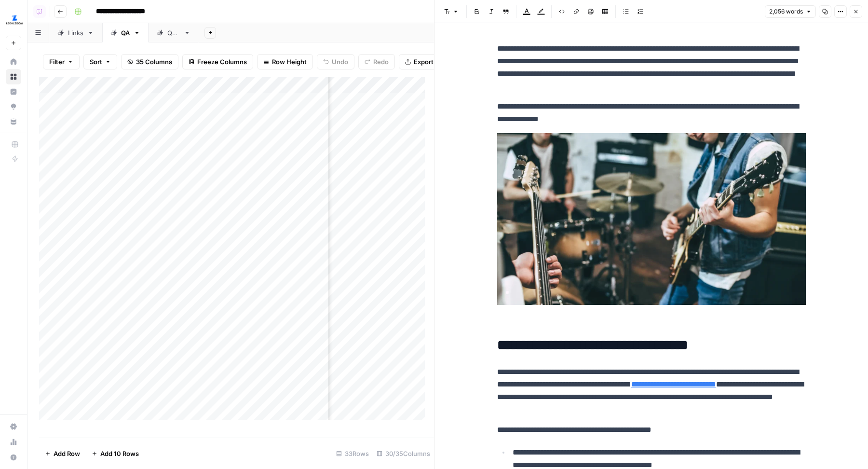 The width and height of the screenshot is (868, 469). I want to click on button: 35 Columns, so click(150, 62).